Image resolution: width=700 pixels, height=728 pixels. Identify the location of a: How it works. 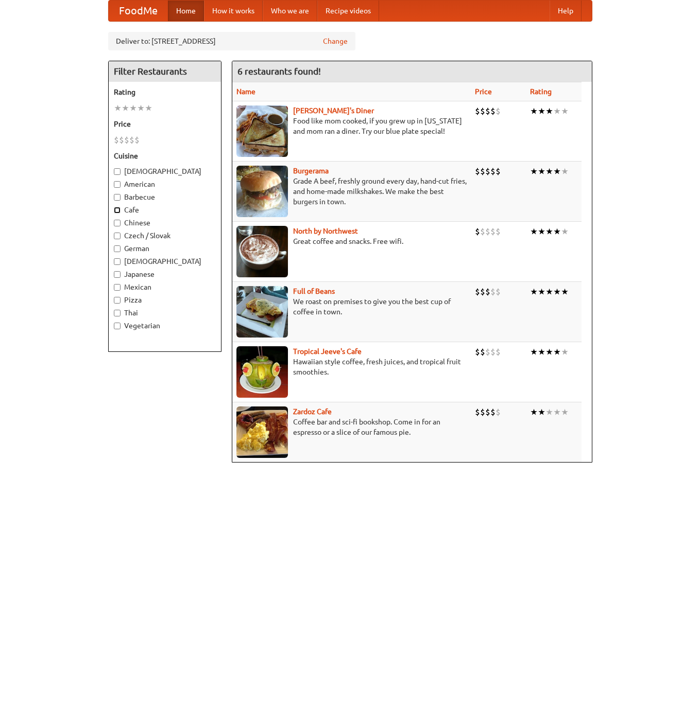
(233, 11).